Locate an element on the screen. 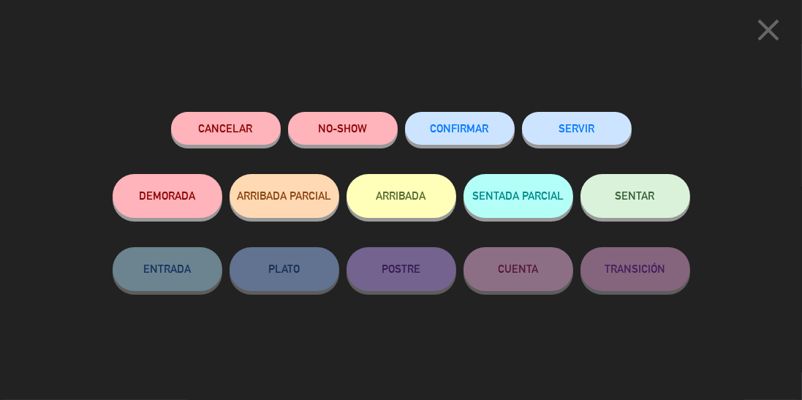 The width and height of the screenshot is (802, 400). button: Cancelar is located at coordinates (226, 128).